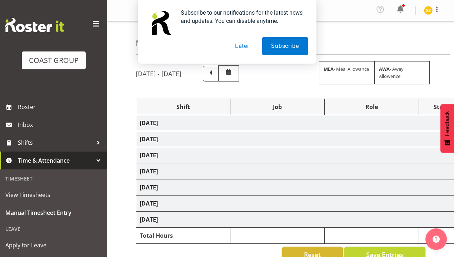 Image resolution: width=454 pixels, height=257 pixels. What do you see at coordinates (346, 72) in the screenshot?
I see `div: - Meal Allowance` at bounding box center [346, 72].